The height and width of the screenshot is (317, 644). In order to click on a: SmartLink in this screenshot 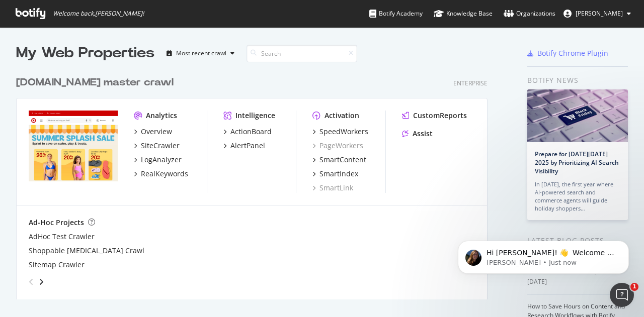, I will do `click(333, 188)`.